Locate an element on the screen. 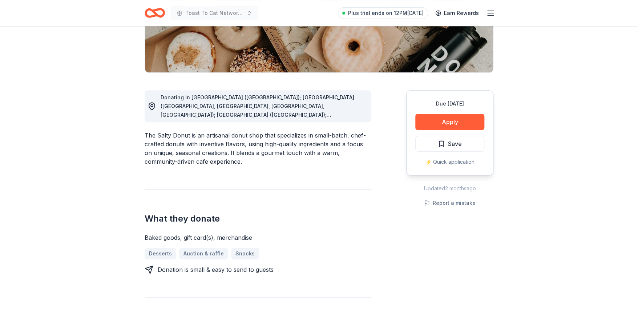 The height and width of the screenshot is (322, 638). span: Save is located at coordinates (455, 144).